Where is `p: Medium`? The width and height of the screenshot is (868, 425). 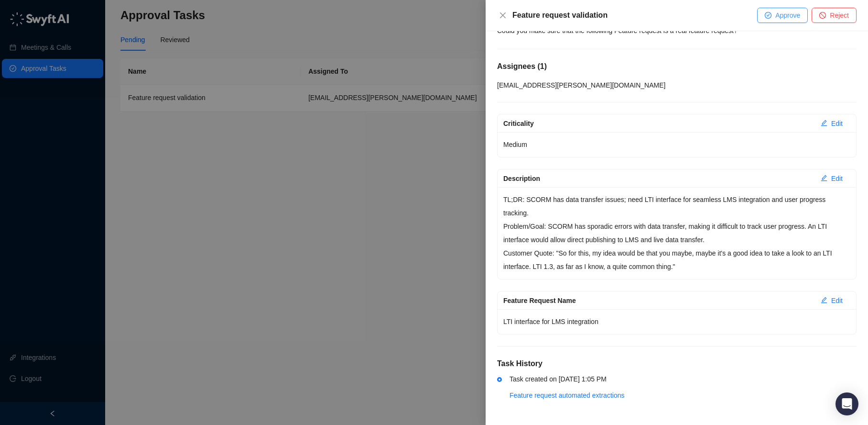 p: Medium is located at coordinates (677, 145).